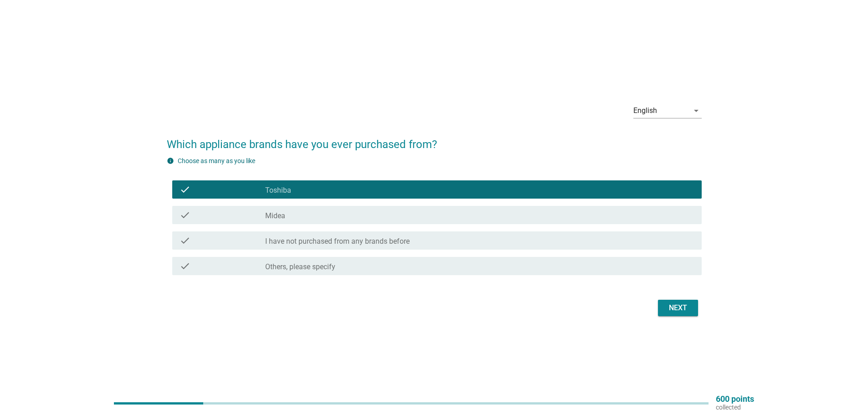 The image size is (868, 415). What do you see at coordinates (678, 308) in the screenshot?
I see `div: Next` at bounding box center [678, 308].